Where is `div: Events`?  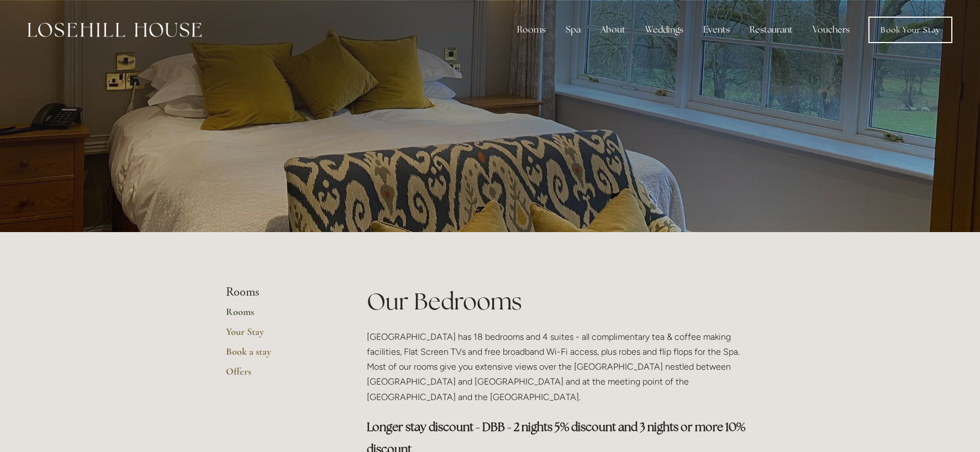 div: Events is located at coordinates (716, 30).